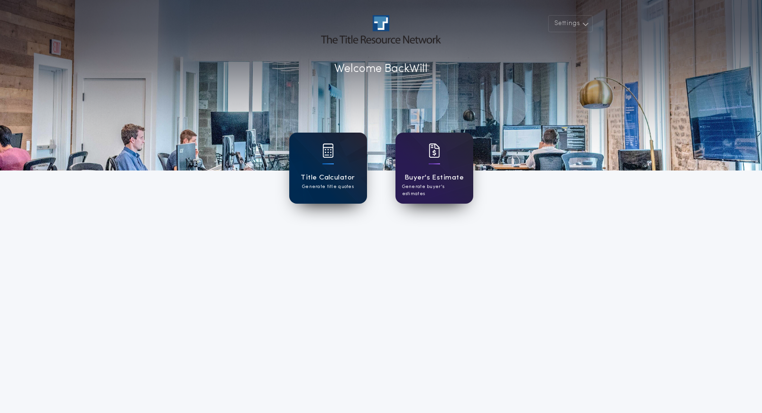 This screenshot has width=762, height=413. Describe the element at coordinates (328, 168) in the screenshot. I see `a: card iconTitle CalculatorGenerate title quotes` at that location.